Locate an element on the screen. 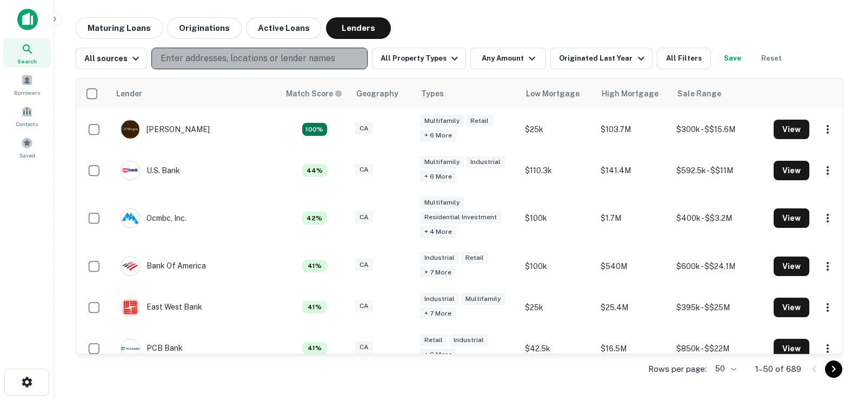 The width and height of the screenshot is (865, 400). p: 1–50 of 689 is located at coordinates (778, 369).